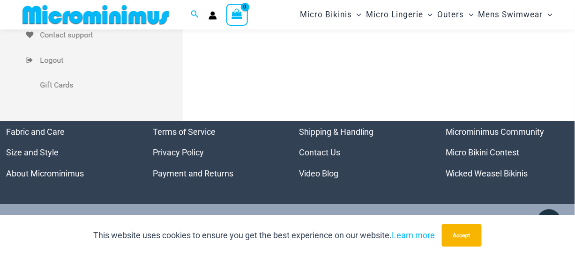 This screenshot has height=256, width=575. What do you see at coordinates (361, 153) in the screenshot?
I see `aside: Footer Widget 3` at bounding box center [361, 153].